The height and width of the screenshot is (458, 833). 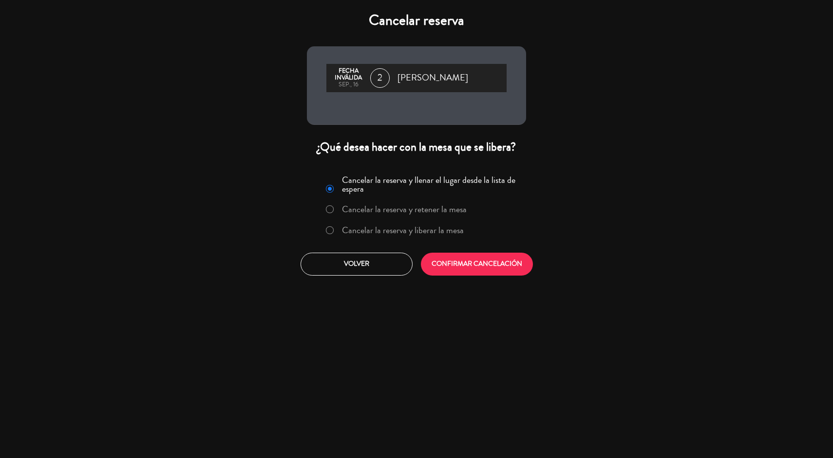 I want to click on label: Cancelar la reserva y liberar la mesa, so click(x=403, y=230).